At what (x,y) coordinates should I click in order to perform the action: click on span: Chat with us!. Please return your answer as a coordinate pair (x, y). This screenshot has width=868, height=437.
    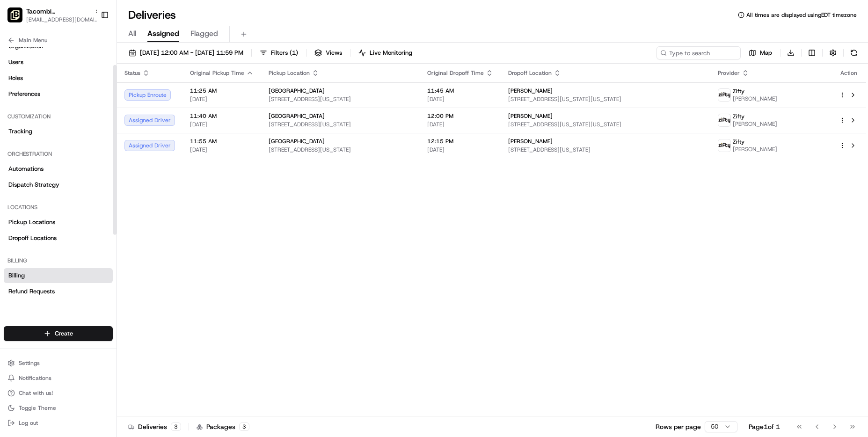
    Looking at the image, I should click on (35, 393).